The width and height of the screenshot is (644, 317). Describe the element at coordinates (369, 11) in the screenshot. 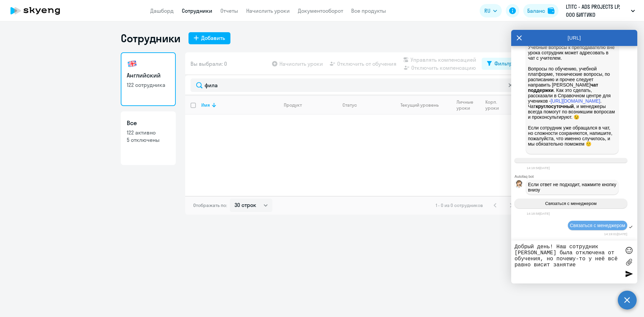

I see `a: Все продукты` at that location.